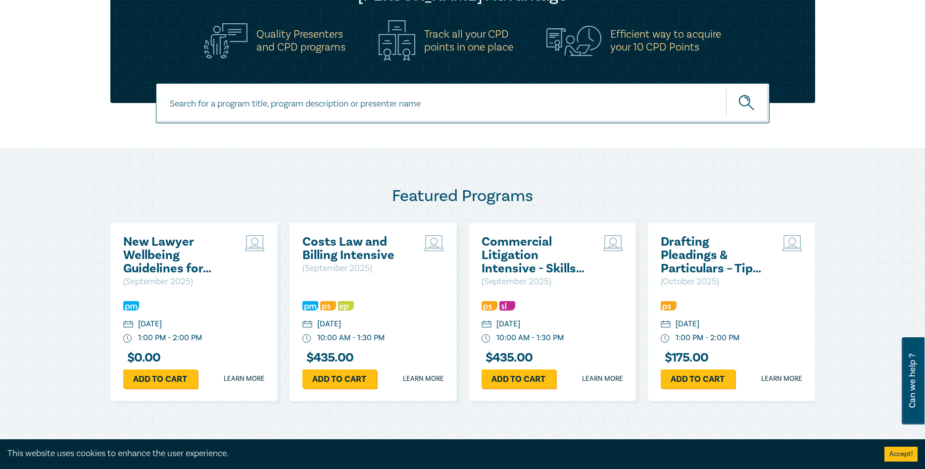 This screenshot has width=925, height=469. I want to click on a: New Lawyer Wellbeing Guidelines for Legal Workplaces, so click(176, 255).